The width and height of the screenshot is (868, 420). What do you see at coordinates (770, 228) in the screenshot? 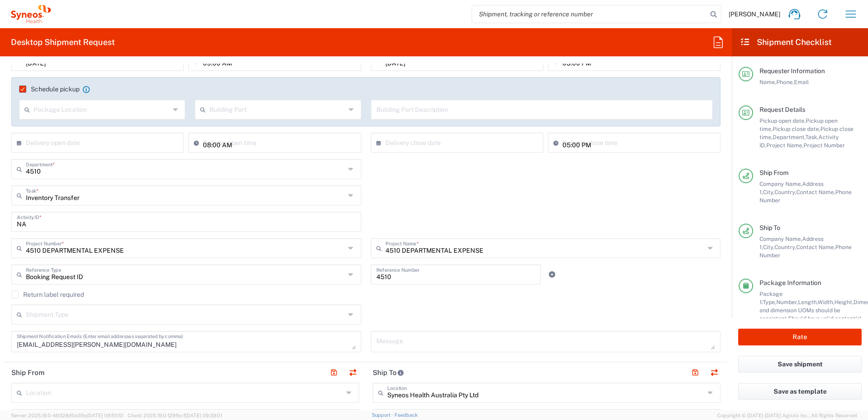
I see `span: Ship To` at bounding box center [770, 228].